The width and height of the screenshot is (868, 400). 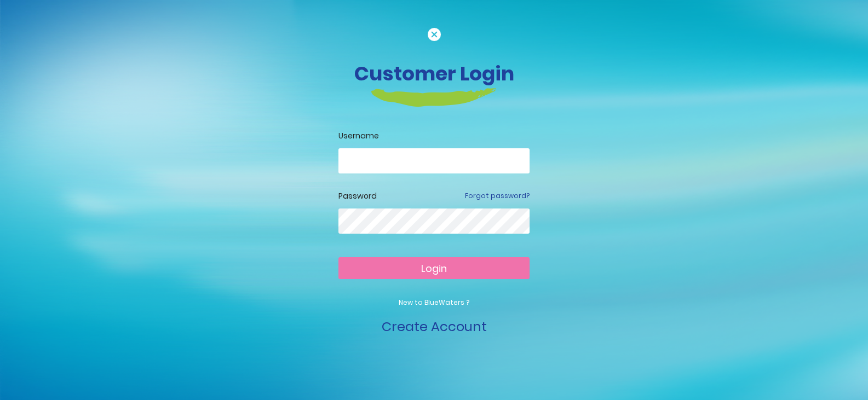 What do you see at coordinates (434, 326) in the screenshot?
I see `a: Create Account` at bounding box center [434, 326].